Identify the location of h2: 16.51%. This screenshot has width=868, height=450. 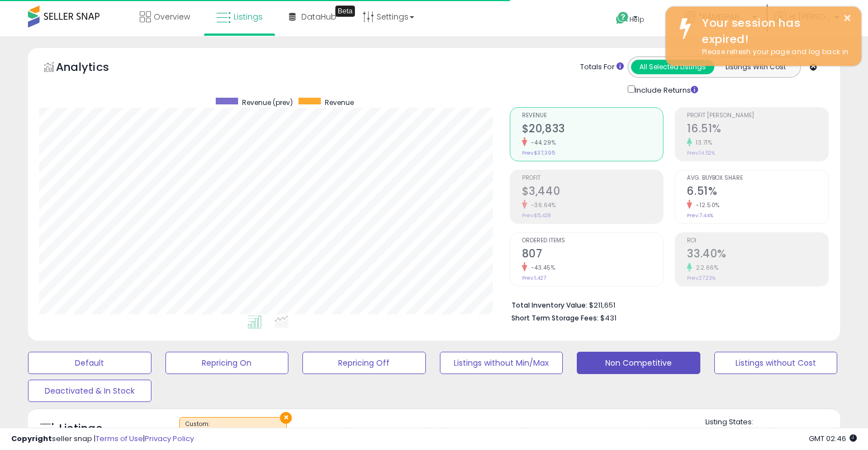
(757, 129).